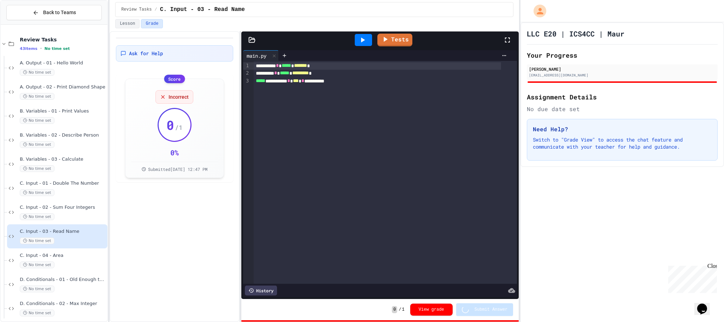 The width and height of the screenshot is (724, 322). Describe the element at coordinates (179, 127) in the screenshot. I see `span: / 1` at that location.